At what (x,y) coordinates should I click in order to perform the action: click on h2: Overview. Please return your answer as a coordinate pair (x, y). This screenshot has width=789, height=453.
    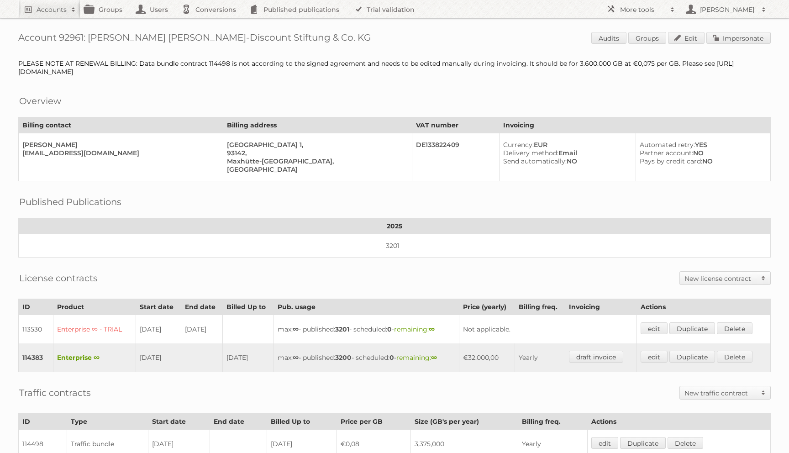
    Looking at the image, I should click on (40, 101).